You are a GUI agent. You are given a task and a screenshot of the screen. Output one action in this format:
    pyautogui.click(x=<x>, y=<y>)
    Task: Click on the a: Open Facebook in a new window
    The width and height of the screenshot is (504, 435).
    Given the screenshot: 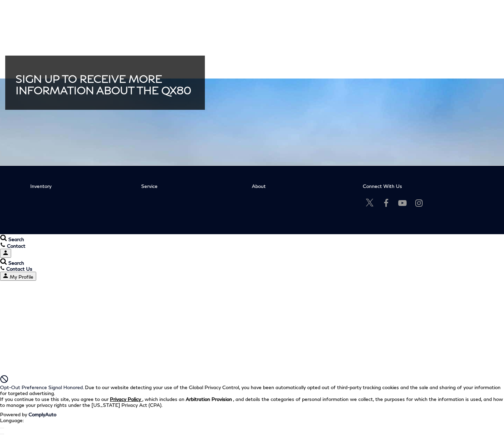 What is the action you would take?
    pyautogui.click(x=386, y=203)
    